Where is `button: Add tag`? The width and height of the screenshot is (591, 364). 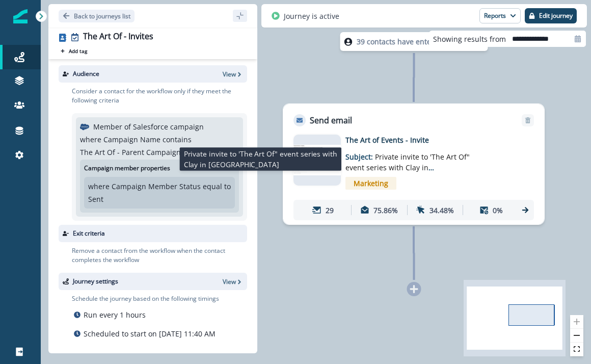 button: Add tag is located at coordinates (74, 51).